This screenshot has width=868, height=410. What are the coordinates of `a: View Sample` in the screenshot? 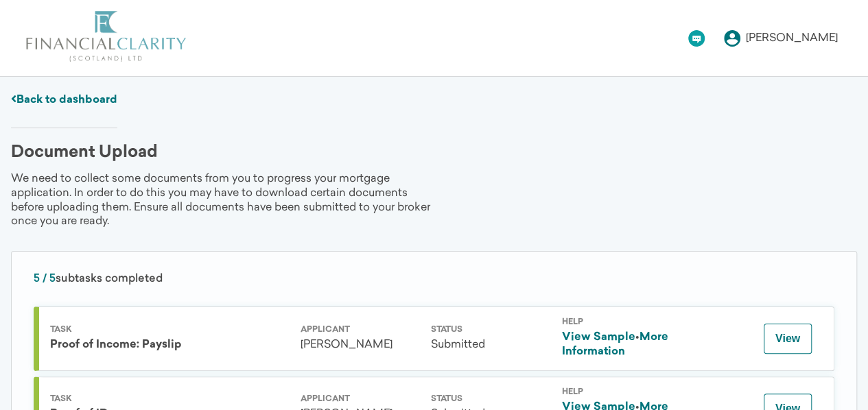 It's located at (597, 338).